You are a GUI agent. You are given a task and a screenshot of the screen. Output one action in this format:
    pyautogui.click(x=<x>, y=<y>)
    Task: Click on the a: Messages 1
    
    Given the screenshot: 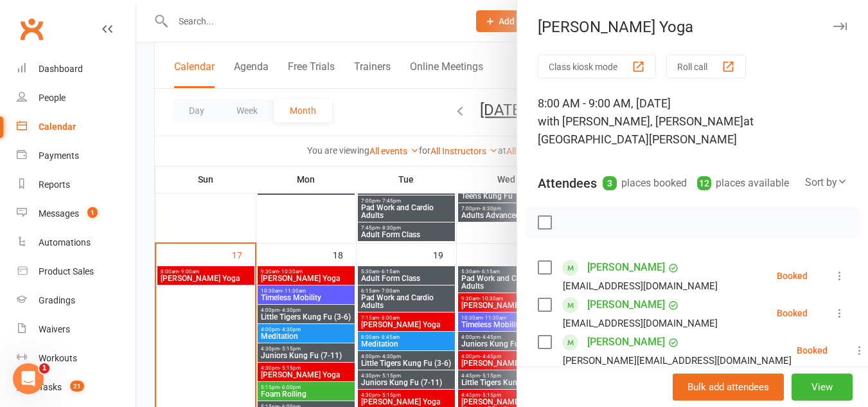 What is the action you would take?
    pyautogui.click(x=75, y=213)
    